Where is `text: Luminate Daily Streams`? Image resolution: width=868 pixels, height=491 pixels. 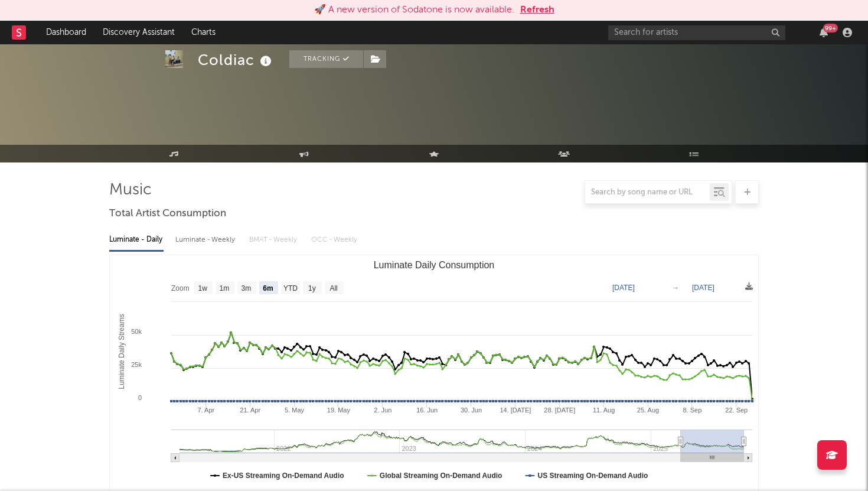
text: Luminate Daily Streams is located at coordinates (121, 351).